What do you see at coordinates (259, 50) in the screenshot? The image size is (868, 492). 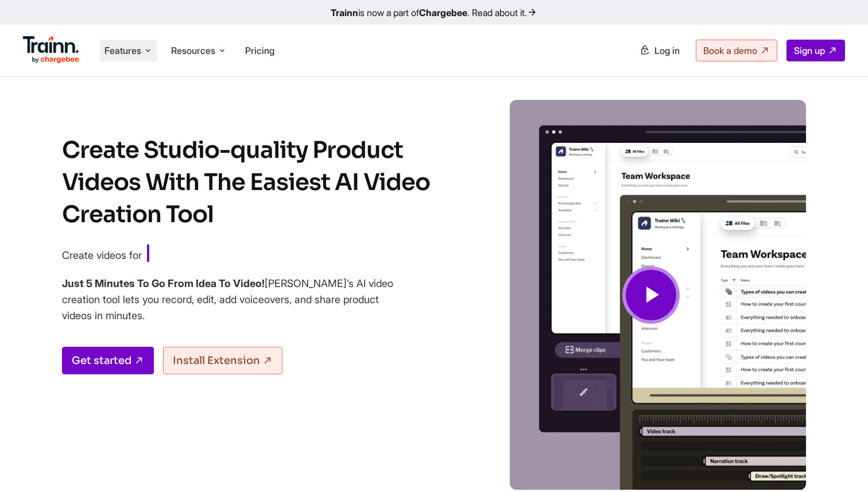 I see `span: Pricing` at bounding box center [259, 50].